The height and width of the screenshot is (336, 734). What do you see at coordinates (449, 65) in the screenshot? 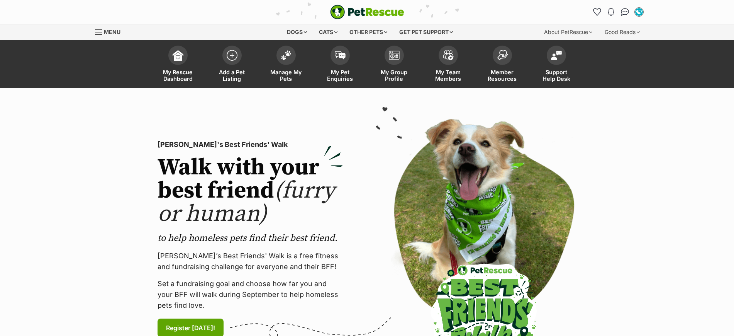
I see `a: My Team Members` at bounding box center [449, 65].